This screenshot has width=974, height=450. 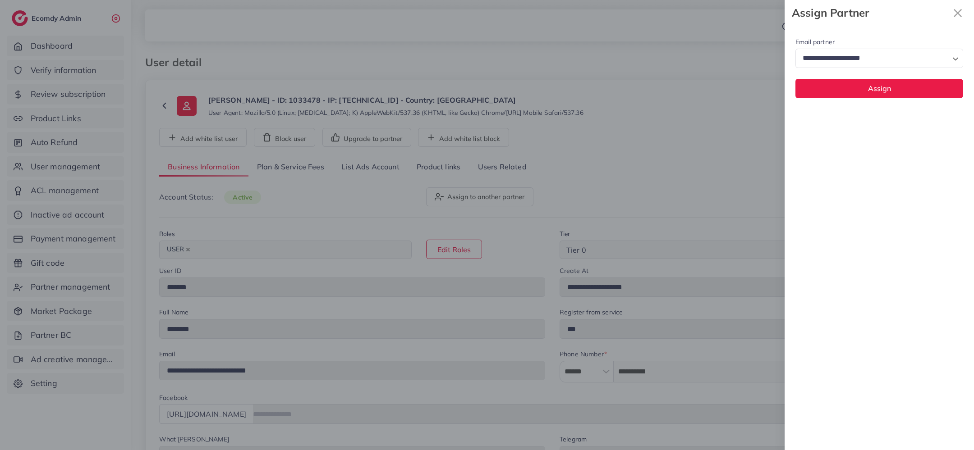 What do you see at coordinates (879, 58) in the screenshot?
I see `div: Search for option` at bounding box center [879, 58].